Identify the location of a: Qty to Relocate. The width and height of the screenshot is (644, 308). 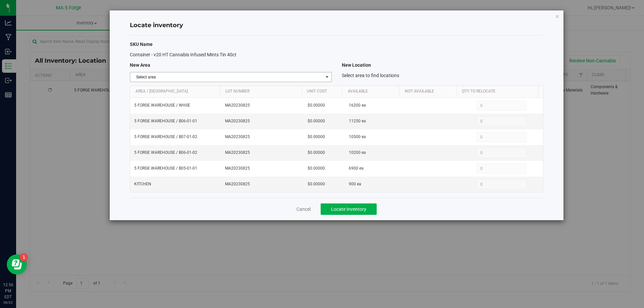
(499, 91).